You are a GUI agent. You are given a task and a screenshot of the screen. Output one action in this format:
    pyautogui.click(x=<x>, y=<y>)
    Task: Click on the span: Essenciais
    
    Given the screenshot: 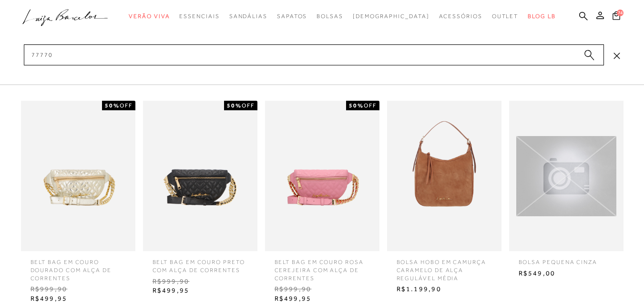 What is the action you would take?
    pyautogui.click(x=199, y=16)
    